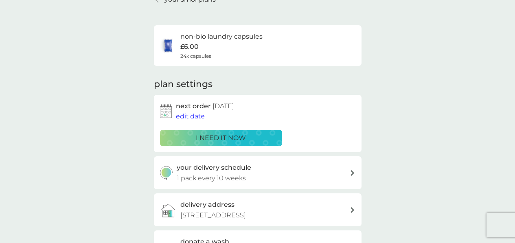  Describe the element at coordinates (183, 84) in the screenshot. I see `h2: plan settings` at that location.